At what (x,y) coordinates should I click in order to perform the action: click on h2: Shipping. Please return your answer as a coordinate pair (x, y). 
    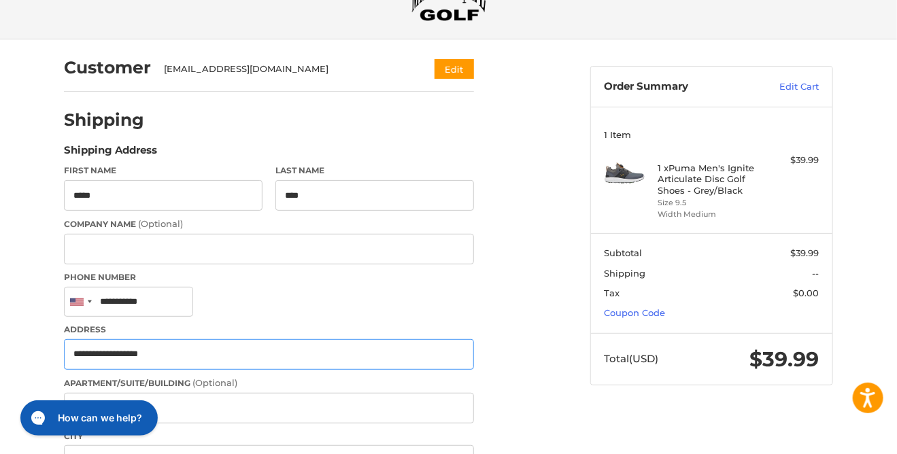
    Looking at the image, I should click on (104, 120).